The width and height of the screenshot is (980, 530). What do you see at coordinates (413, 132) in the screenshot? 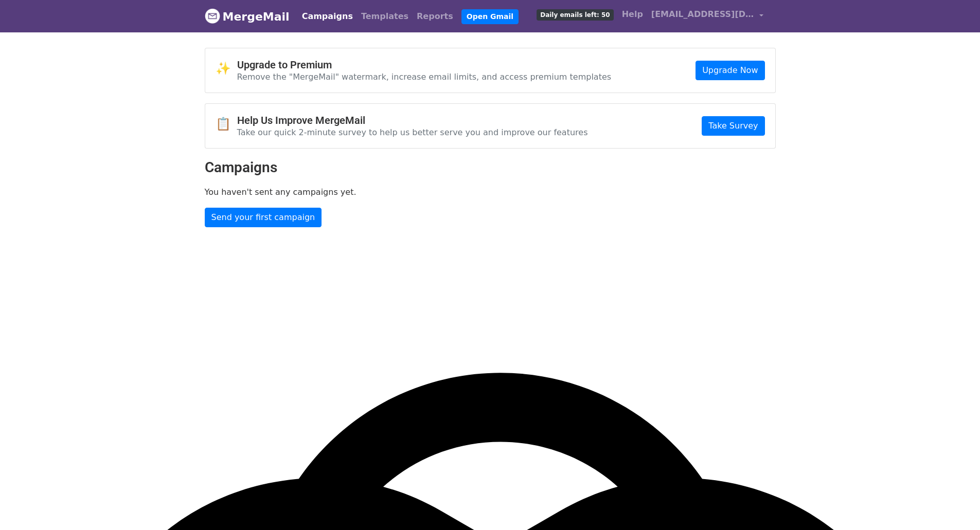
I see `p: Take our quick 2-minute survey to help us better serve you and improve our features` at bounding box center [413, 132].